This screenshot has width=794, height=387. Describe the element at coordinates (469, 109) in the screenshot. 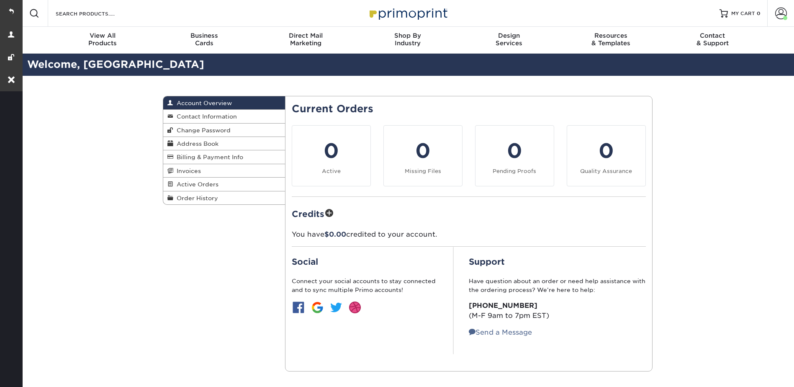

I see `h2: Current Orders` at that location.